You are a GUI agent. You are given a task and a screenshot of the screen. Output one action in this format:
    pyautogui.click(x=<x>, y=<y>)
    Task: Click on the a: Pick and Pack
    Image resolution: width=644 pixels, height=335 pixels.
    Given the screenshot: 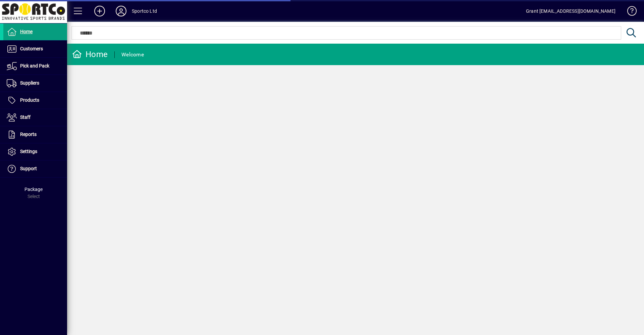 What is the action you would take?
    pyautogui.click(x=35, y=66)
    